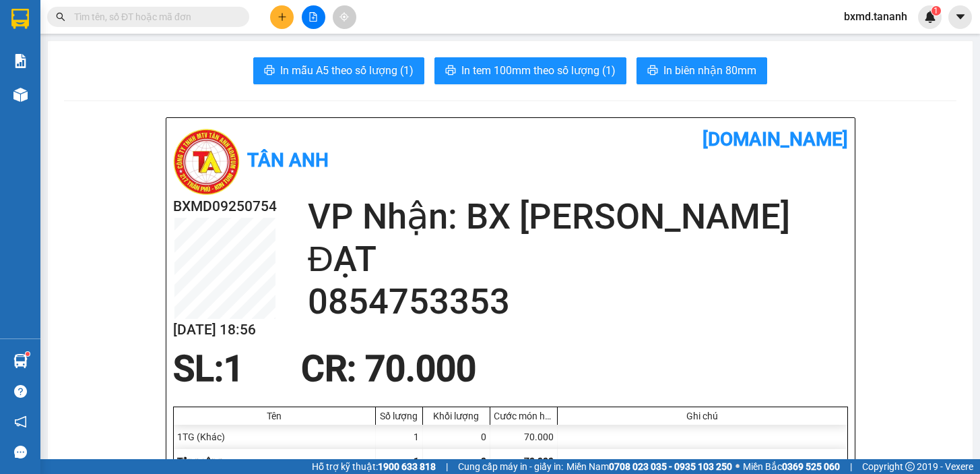 Image resolution: width=980 pixels, height=474 pixels. I want to click on span: caret-down, so click(961, 17).